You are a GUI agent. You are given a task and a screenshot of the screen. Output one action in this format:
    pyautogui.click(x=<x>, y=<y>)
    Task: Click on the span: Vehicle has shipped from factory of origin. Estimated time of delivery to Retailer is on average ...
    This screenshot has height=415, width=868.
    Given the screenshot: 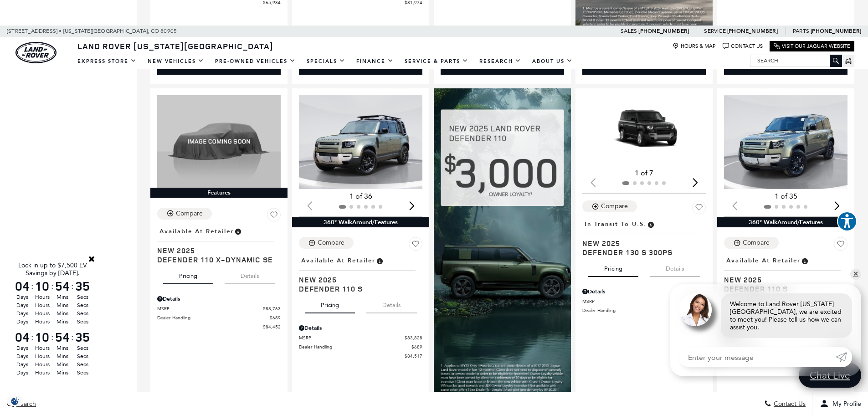 What is the action you would take?
    pyautogui.click(x=651, y=224)
    